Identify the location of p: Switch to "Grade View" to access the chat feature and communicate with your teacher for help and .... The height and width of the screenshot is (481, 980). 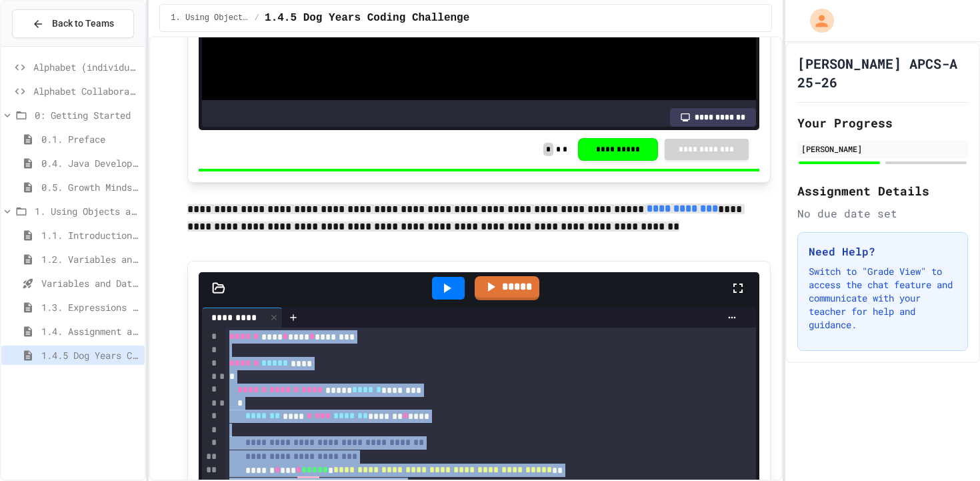
(883, 298).